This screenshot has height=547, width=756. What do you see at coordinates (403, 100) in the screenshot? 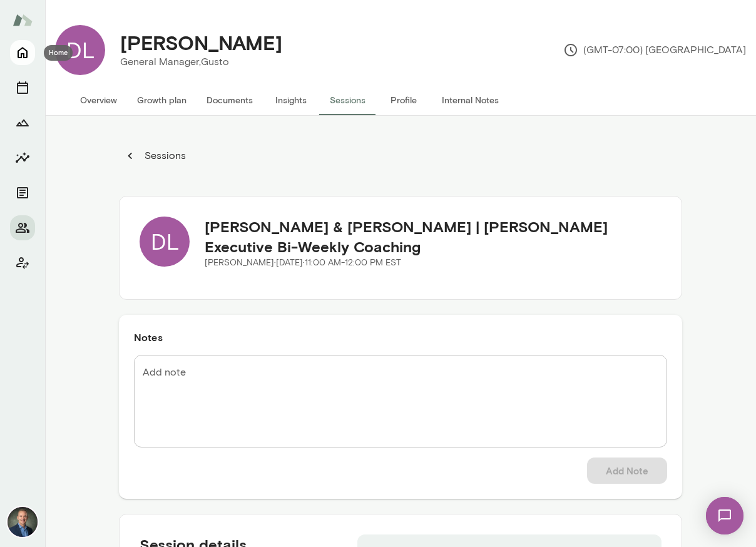
I see `button: Profile` at bounding box center [403, 100].